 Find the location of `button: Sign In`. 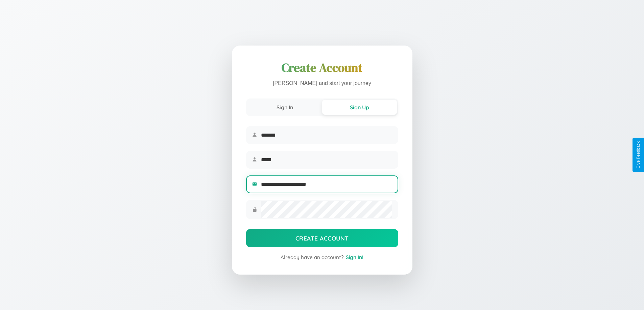

button: Sign In is located at coordinates (285, 107).